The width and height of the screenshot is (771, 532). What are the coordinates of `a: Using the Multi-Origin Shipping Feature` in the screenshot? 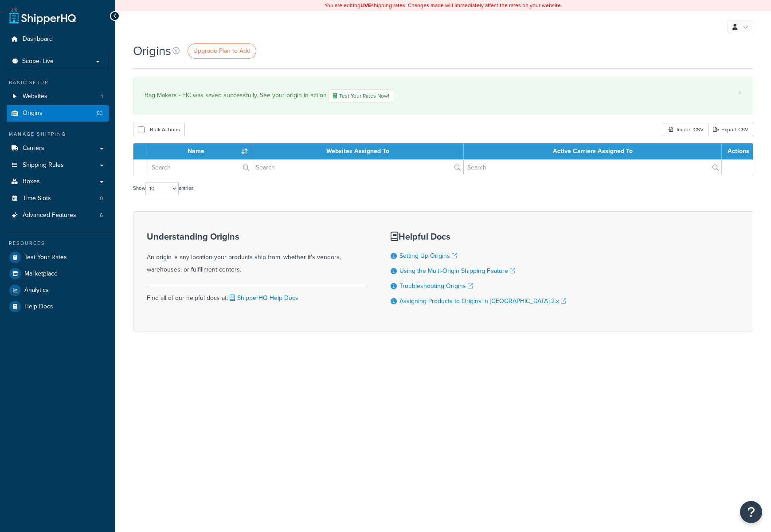 It's located at (457, 271).